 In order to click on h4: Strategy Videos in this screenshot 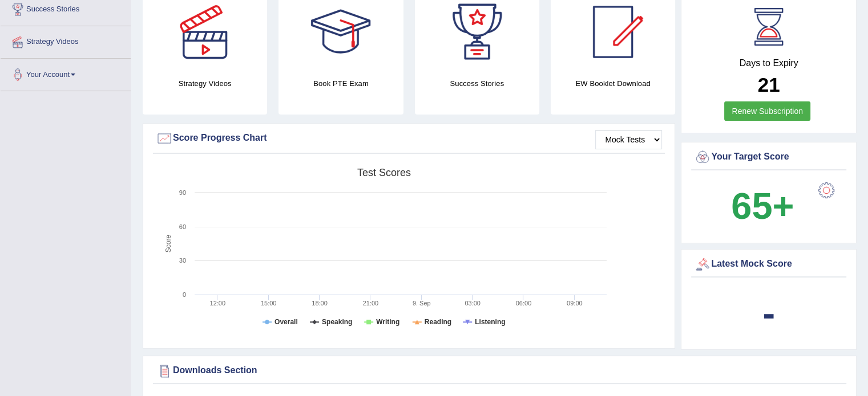, I will do `click(205, 83)`.